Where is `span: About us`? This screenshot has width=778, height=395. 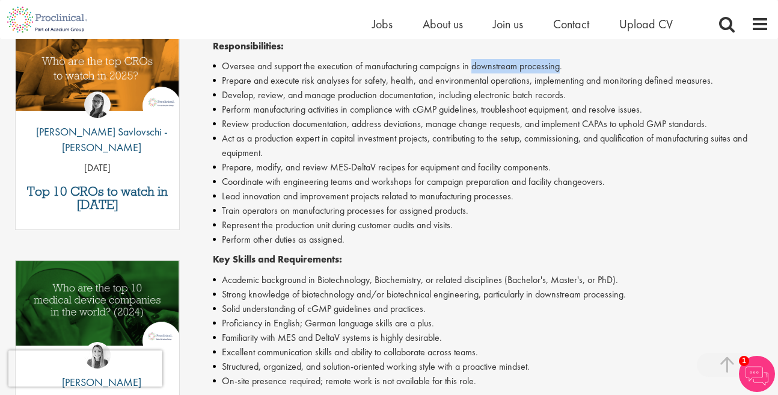
span: About us is located at coordinates (443, 24).